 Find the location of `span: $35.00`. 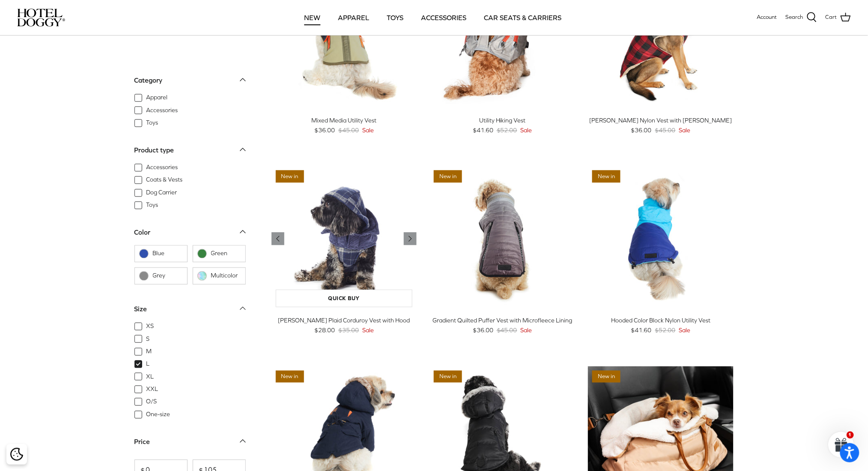

span: $35.00 is located at coordinates (349, 331).